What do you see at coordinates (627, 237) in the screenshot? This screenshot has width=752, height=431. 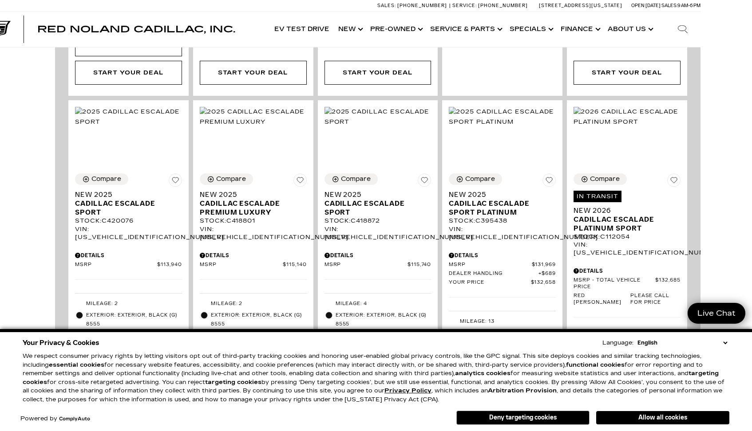 I see `div: Stock : C112054` at bounding box center [627, 237].